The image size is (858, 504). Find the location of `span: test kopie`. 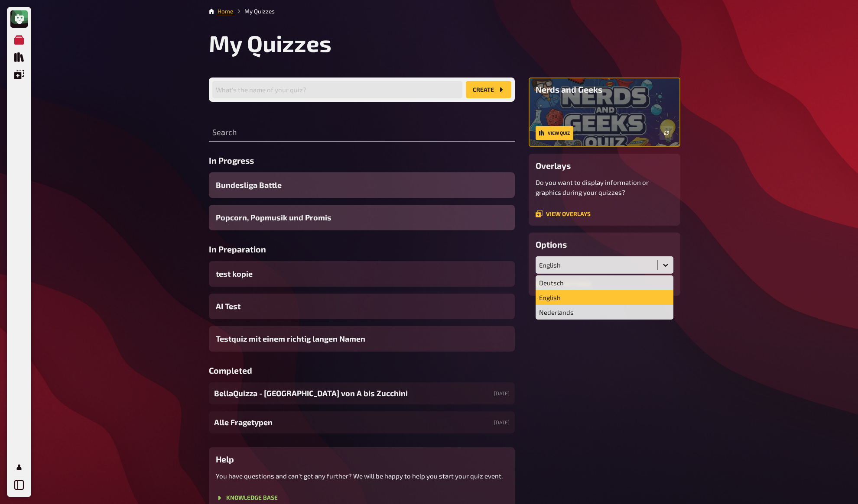

span: test kopie is located at coordinates (234, 274).